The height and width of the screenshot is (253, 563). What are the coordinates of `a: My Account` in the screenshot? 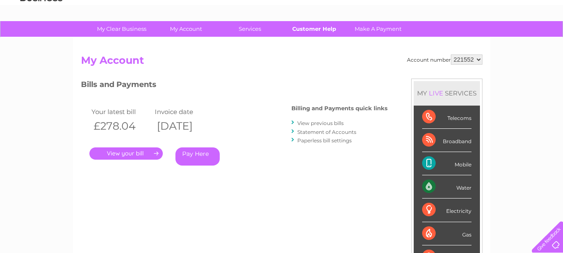 It's located at (186, 29).